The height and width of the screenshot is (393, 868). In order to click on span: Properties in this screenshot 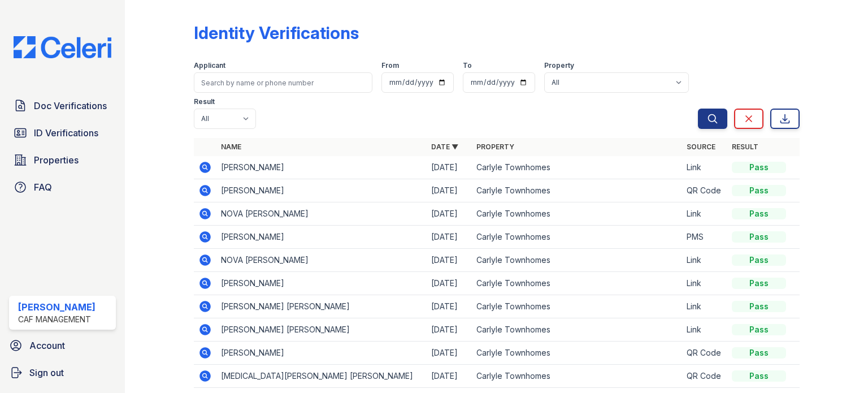, I will do `click(56, 160)`.